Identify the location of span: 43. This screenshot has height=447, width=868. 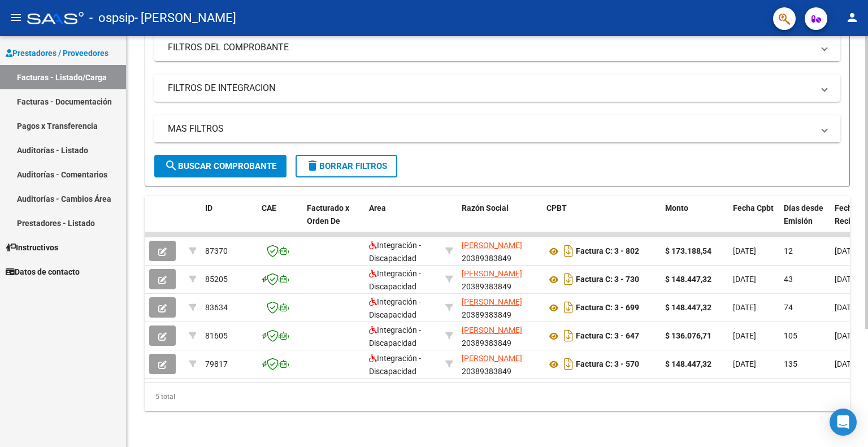
(788, 279).